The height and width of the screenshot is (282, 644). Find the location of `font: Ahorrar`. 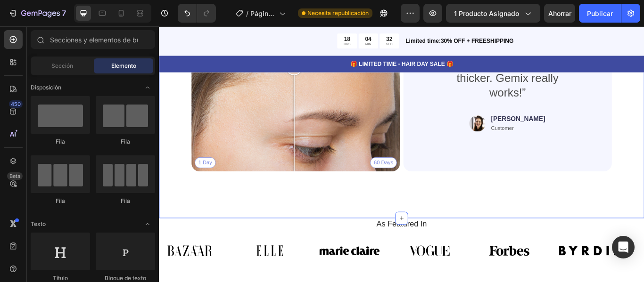

font: Ahorrar is located at coordinates (560, 13).